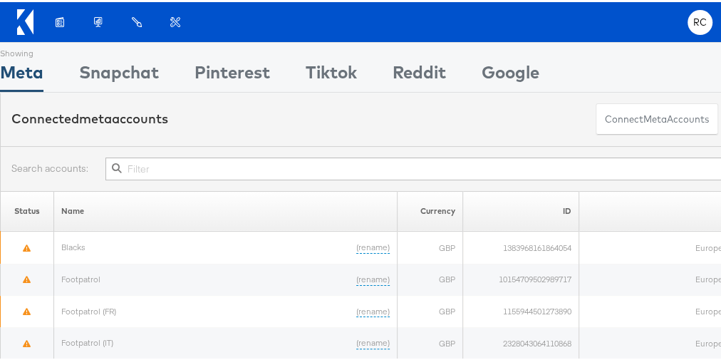 This screenshot has height=360, width=721. I want to click on td: 1155944501273890, so click(521, 309).